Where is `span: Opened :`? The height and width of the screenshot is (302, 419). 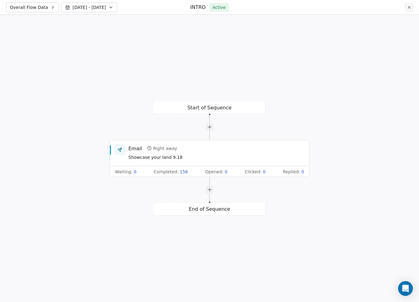 span: Opened : is located at coordinates (214, 171).